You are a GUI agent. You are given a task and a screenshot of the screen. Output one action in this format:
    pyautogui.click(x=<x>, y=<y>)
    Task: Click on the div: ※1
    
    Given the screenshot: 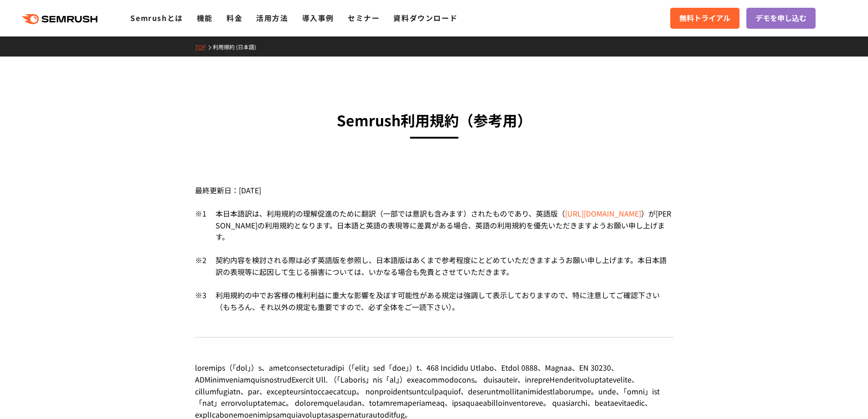 What is the action you would take?
    pyautogui.click(x=200, y=232)
    